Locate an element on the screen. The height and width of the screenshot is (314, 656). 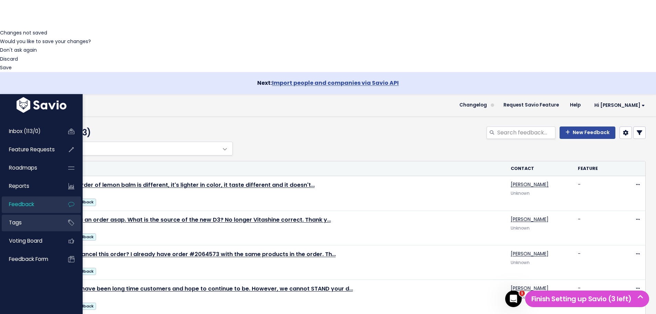
a: Import people and companies via Savio API is located at coordinates (335, 83).